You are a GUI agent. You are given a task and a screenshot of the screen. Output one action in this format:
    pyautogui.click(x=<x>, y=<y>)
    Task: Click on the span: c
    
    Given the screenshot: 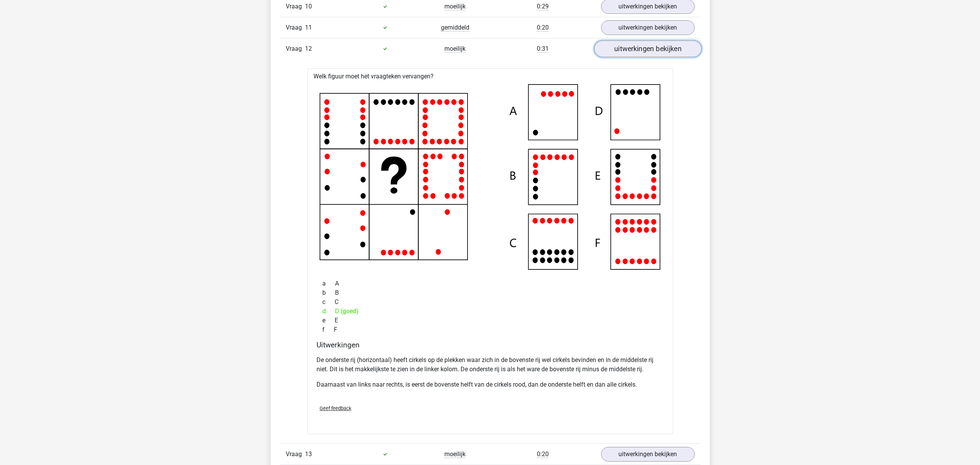 What is the action you would take?
    pyautogui.click(x=329, y=303)
    